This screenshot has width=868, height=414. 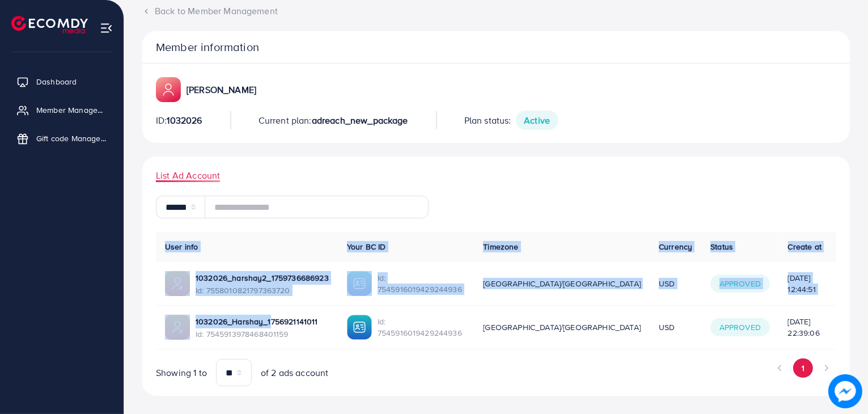 What do you see at coordinates (71, 139) in the screenshot?
I see `span: Gift code Management` at bounding box center [71, 139].